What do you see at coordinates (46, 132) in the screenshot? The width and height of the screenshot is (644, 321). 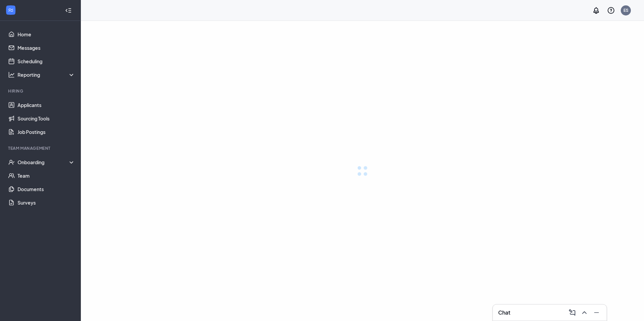 I see `a: Job Postings` at bounding box center [46, 132].